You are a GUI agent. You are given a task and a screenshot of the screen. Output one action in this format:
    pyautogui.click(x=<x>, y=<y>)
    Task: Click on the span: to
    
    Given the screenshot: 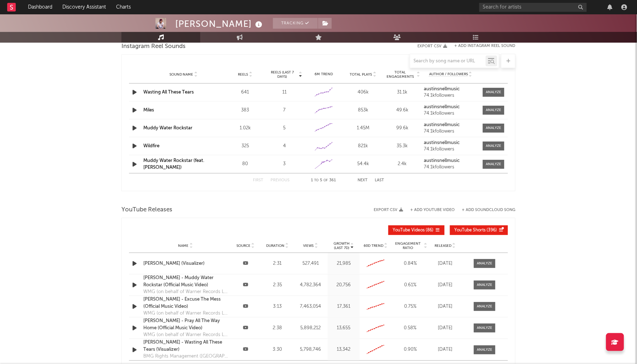 What is the action you would take?
    pyautogui.click(x=317, y=180)
    